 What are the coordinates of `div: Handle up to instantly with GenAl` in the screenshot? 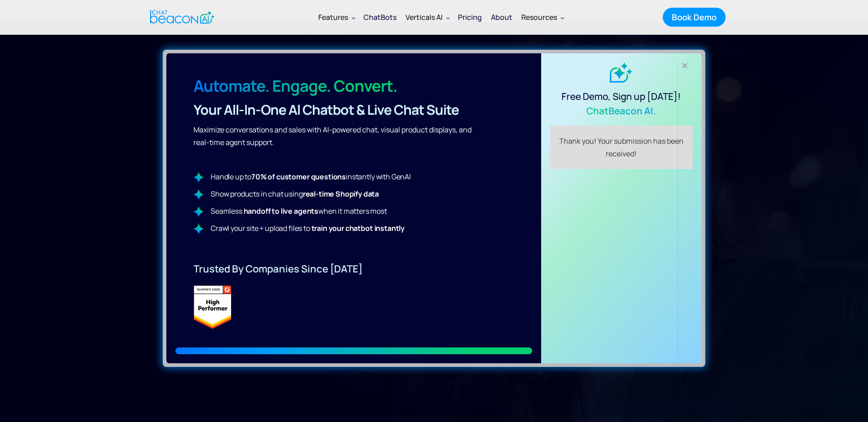 It's located at (310, 177).